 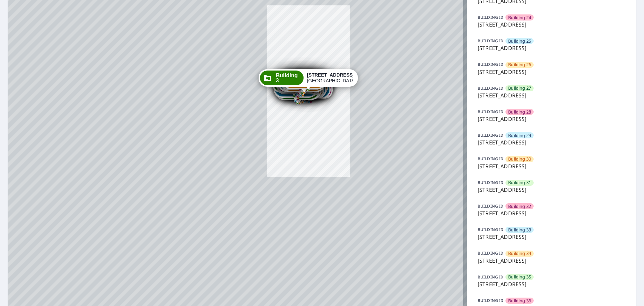 What do you see at coordinates (520, 301) in the screenshot?
I see `span: Building 36` at bounding box center [520, 301].